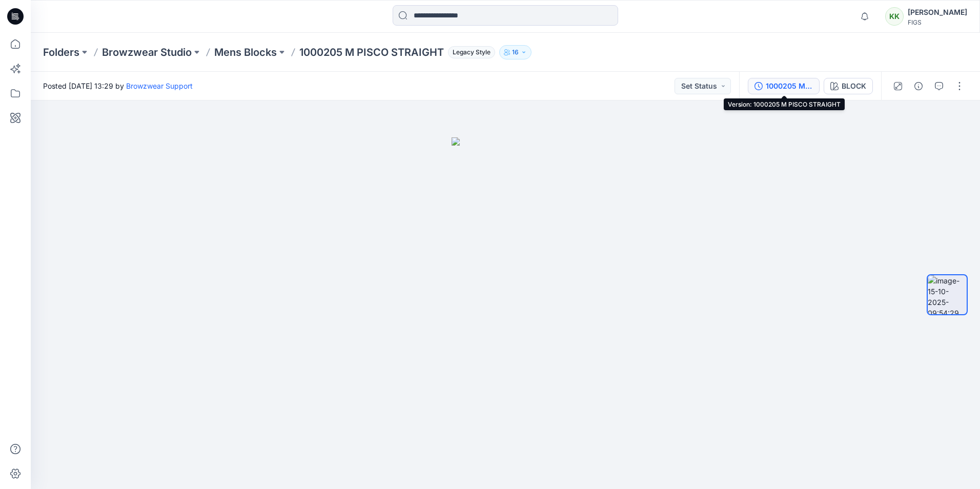  I want to click on p: Browzwear Studio, so click(146, 52).